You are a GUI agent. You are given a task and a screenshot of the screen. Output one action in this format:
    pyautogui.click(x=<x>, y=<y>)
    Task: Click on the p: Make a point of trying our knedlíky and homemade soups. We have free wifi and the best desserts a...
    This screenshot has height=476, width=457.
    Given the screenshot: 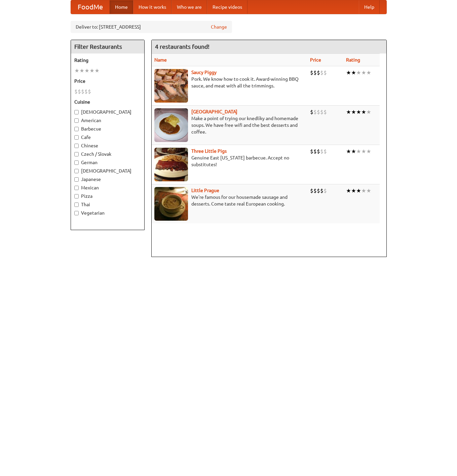 What is the action you would take?
    pyautogui.click(x=230, y=125)
    